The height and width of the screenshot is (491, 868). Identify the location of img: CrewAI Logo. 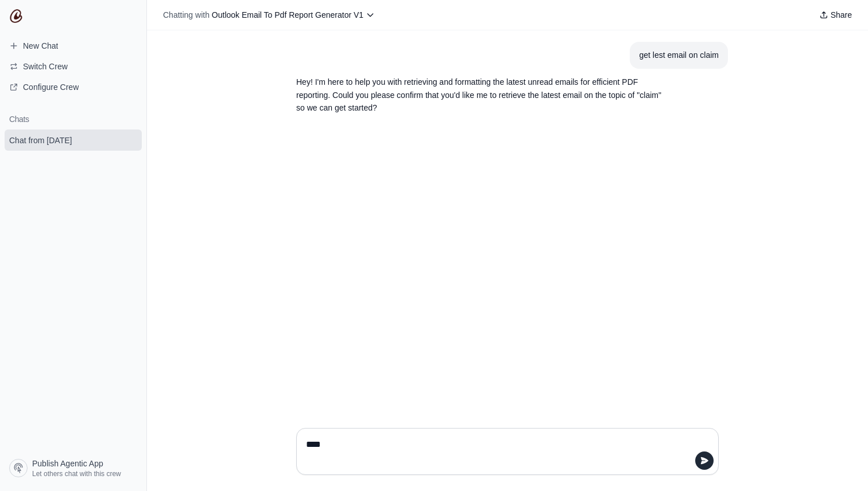
(16, 16).